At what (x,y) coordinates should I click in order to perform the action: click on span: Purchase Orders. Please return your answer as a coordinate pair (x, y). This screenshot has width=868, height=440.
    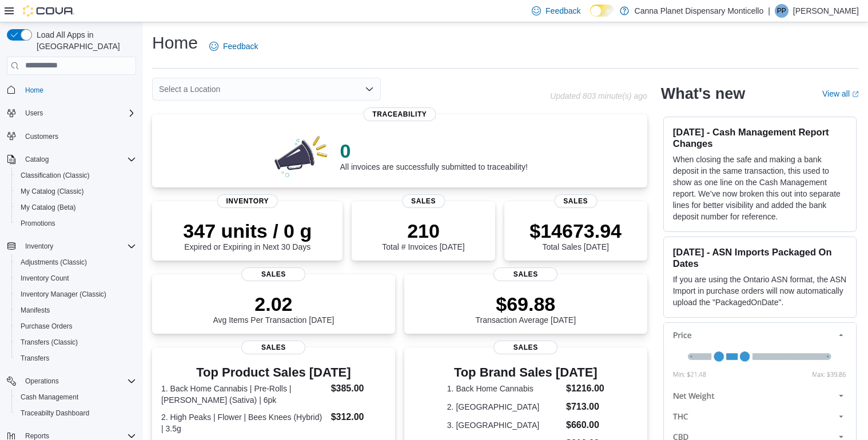
    Looking at the image, I should click on (46, 327).